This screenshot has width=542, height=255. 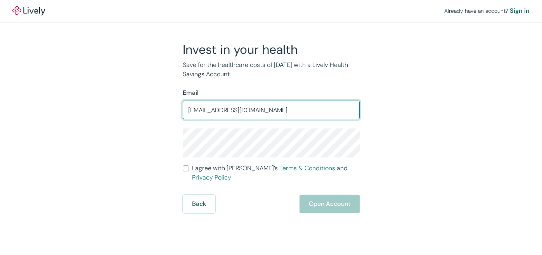 What do you see at coordinates (29, 11) in the screenshot?
I see `a: LivelyLively` at bounding box center [29, 11].